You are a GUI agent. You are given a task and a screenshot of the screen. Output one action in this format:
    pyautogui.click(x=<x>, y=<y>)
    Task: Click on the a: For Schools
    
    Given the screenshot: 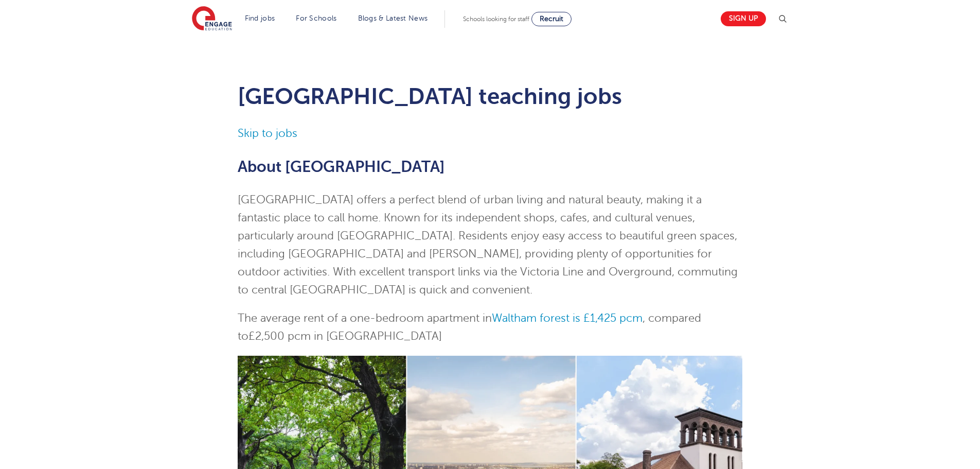 What is the action you would take?
    pyautogui.click(x=316, y=18)
    